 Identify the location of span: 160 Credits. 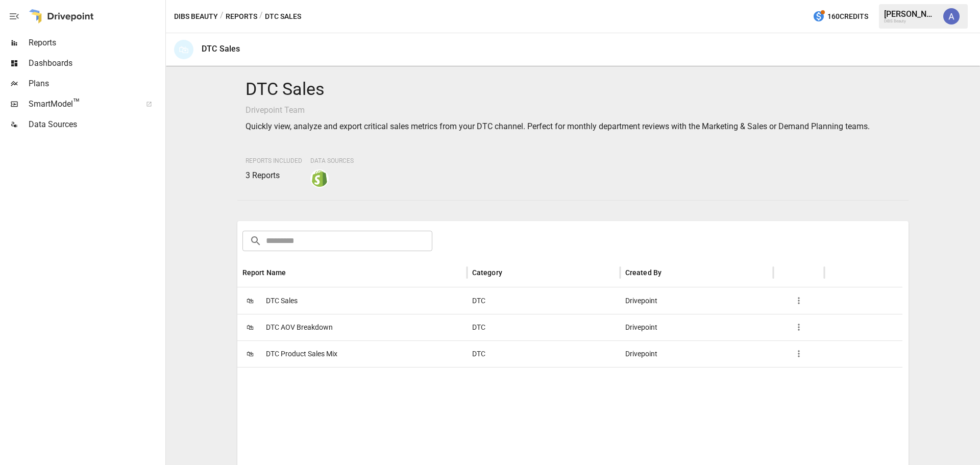
(848, 16).